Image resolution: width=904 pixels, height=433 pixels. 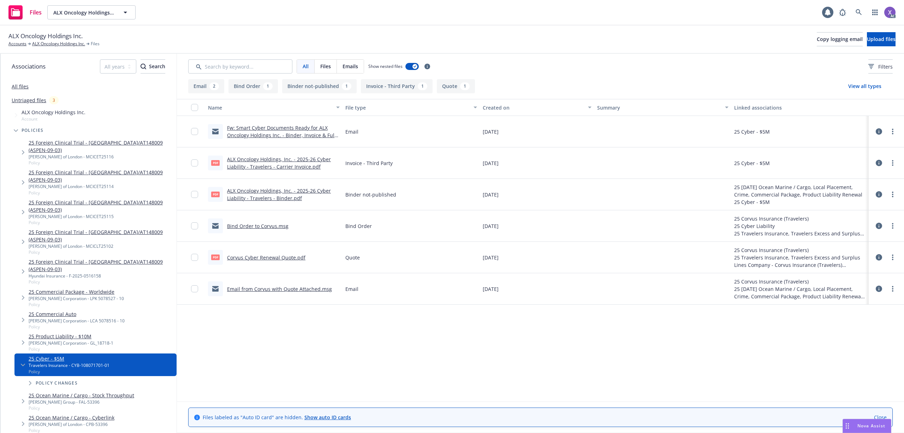 What do you see at coordinates (847, 426) in the screenshot?
I see `div: Drag to move` at bounding box center [847, 426].